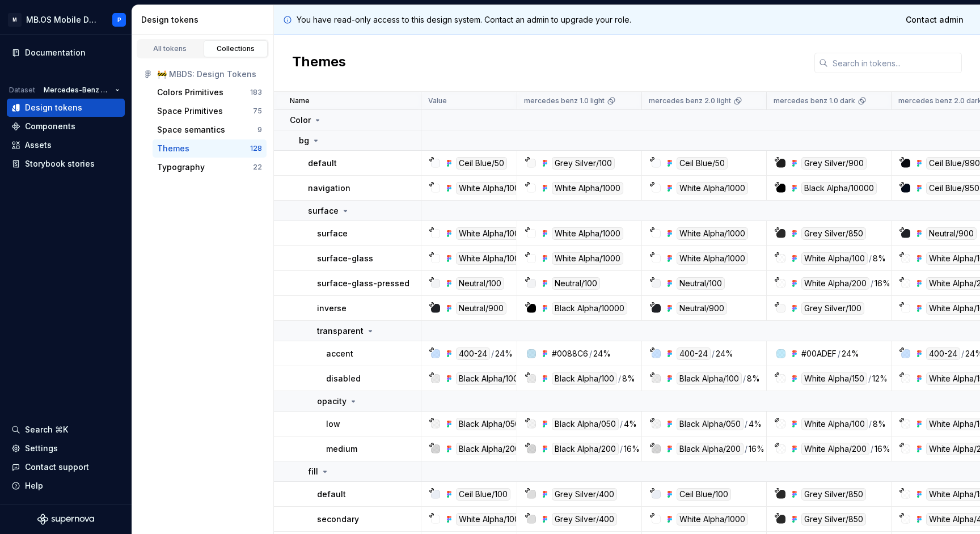 The width and height of the screenshot is (980, 534). What do you see at coordinates (66, 145) in the screenshot?
I see `a: Assets` at bounding box center [66, 145].